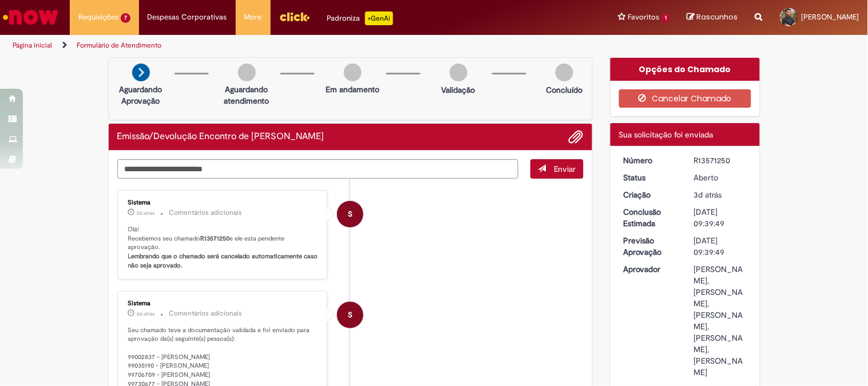  I want to click on ul: Trilhas de página, so click(289, 45).